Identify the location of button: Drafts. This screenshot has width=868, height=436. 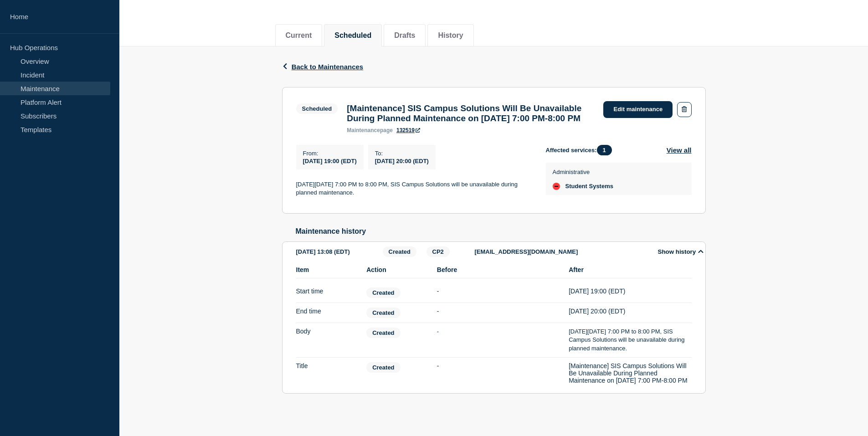
(405, 35).